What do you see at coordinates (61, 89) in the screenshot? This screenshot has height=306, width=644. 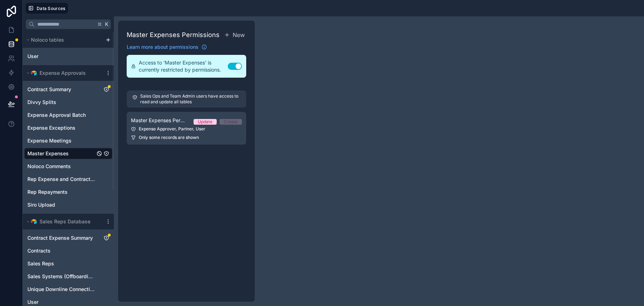 I see `a: Contract Summary` at bounding box center [61, 89].